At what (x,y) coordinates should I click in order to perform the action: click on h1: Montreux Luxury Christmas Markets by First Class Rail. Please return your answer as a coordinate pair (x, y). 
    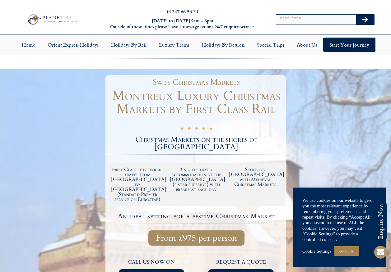
    Looking at the image, I should click on (196, 103).